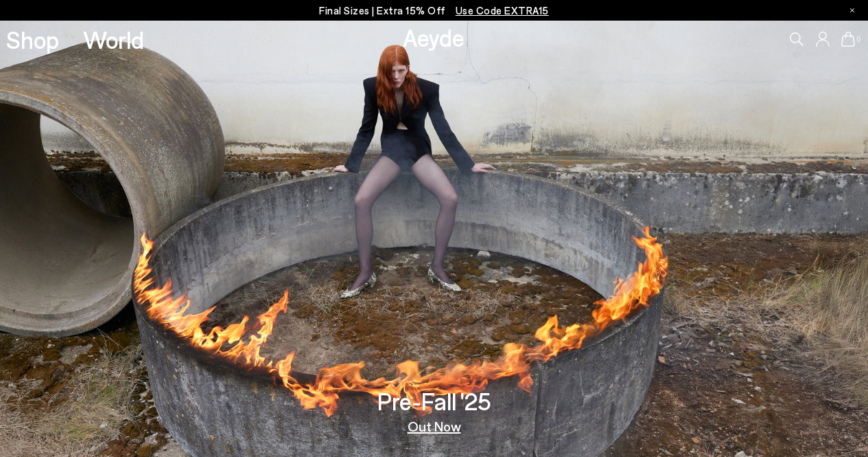  Describe the element at coordinates (434, 425) in the screenshot. I see `a: Out Now` at that location.